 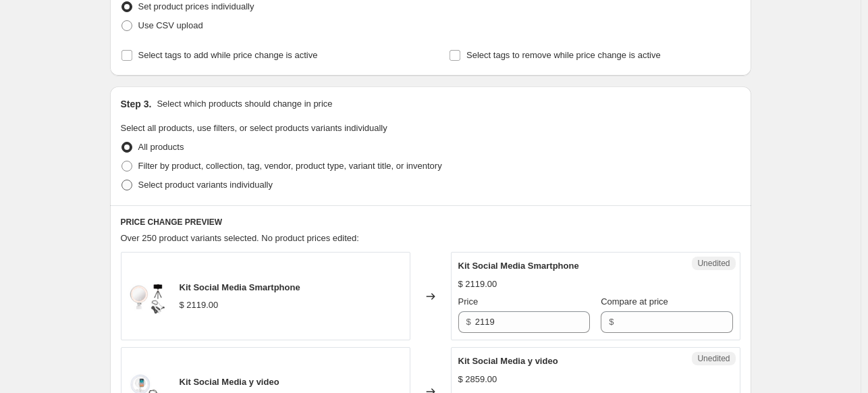 What do you see at coordinates (478, 379) in the screenshot?
I see `div: $ 2859.00` at bounding box center [478, 379].